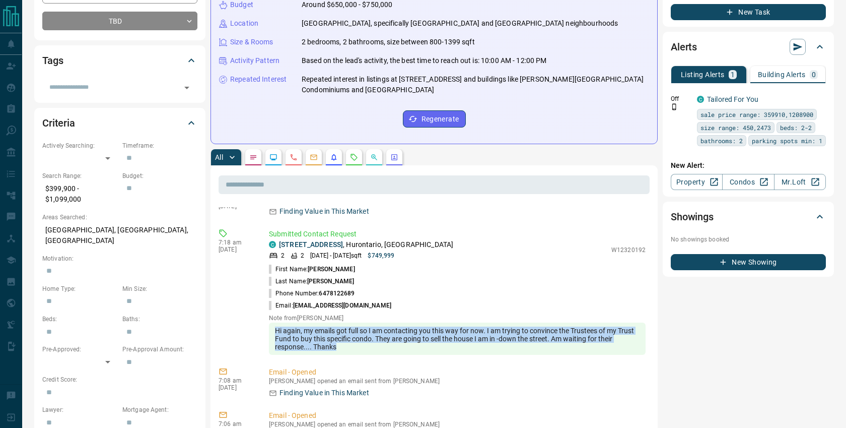 This screenshot has width=846, height=428. I want to click on svg: Agent Actions, so click(394, 157).